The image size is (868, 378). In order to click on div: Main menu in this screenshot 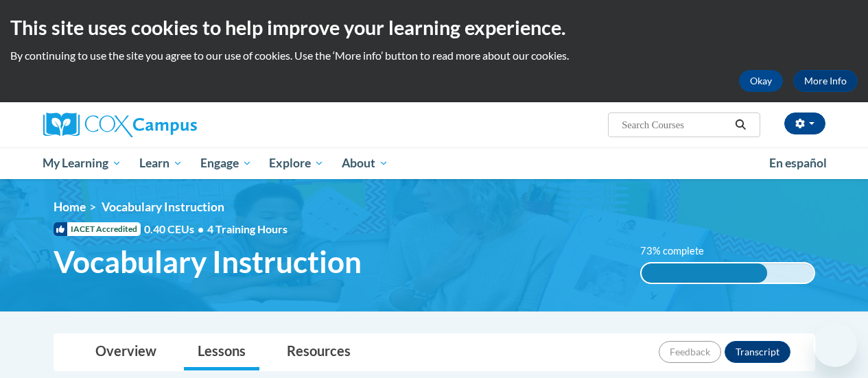, I will do `click(435, 163)`.